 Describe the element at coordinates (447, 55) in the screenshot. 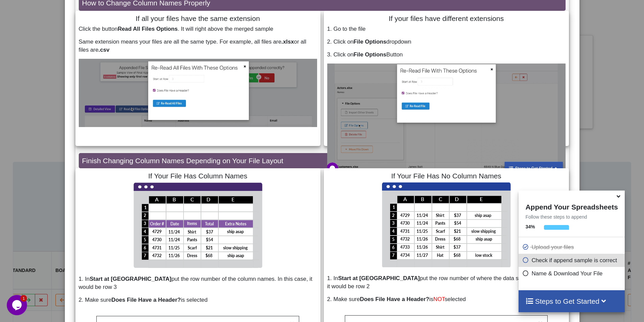

I see `p: 3. Click on Button` at that location.